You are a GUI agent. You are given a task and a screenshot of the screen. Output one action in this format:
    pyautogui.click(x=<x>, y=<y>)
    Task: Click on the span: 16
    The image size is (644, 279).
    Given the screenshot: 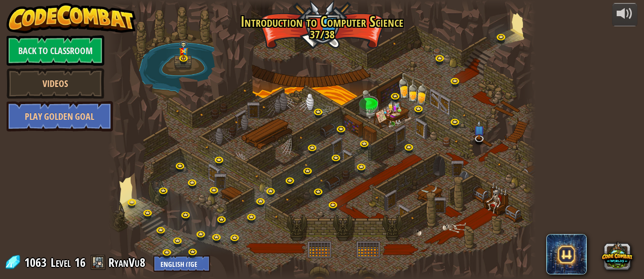 What is the action you would take?
    pyautogui.click(x=80, y=262)
    